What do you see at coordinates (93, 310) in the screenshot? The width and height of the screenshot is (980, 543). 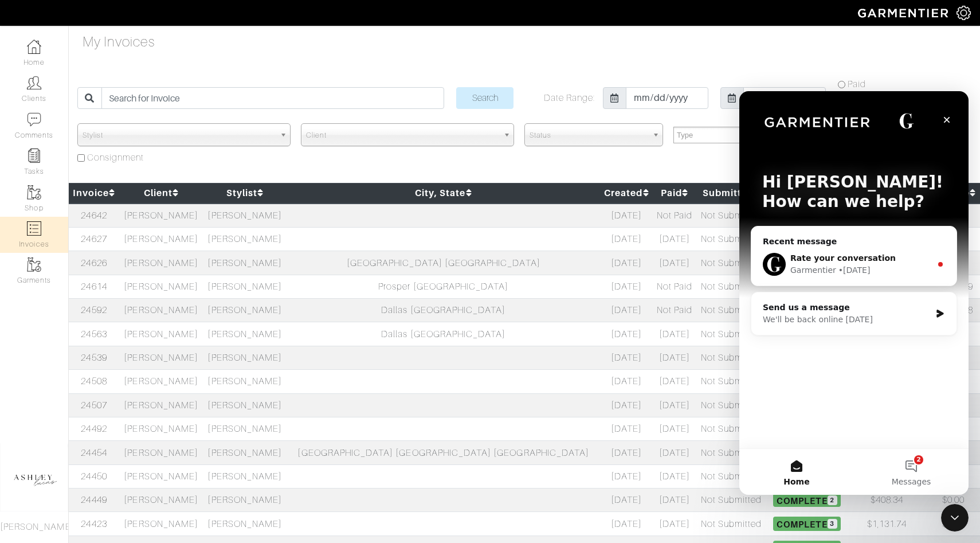 I see `a: 24592` at bounding box center [93, 310].